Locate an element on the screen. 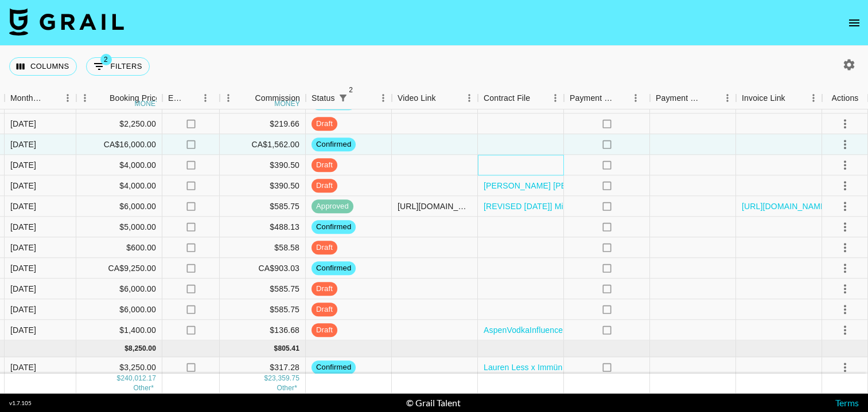 The image size is (868, 412). div: Booking Price is located at coordinates (135, 98).